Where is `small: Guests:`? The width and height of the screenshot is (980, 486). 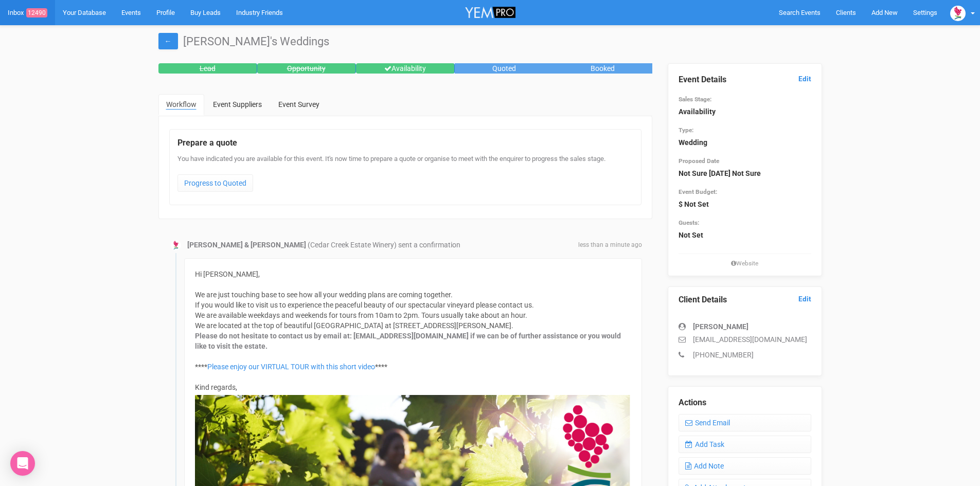
small: Guests: is located at coordinates (689, 223).